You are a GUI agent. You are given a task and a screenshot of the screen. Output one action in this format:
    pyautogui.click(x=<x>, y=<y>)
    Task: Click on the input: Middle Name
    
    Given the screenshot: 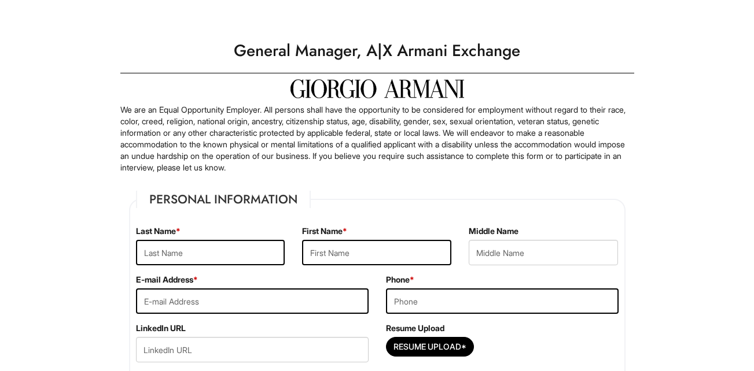 What is the action you would take?
    pyautogui.click(x=543, y=253)
    